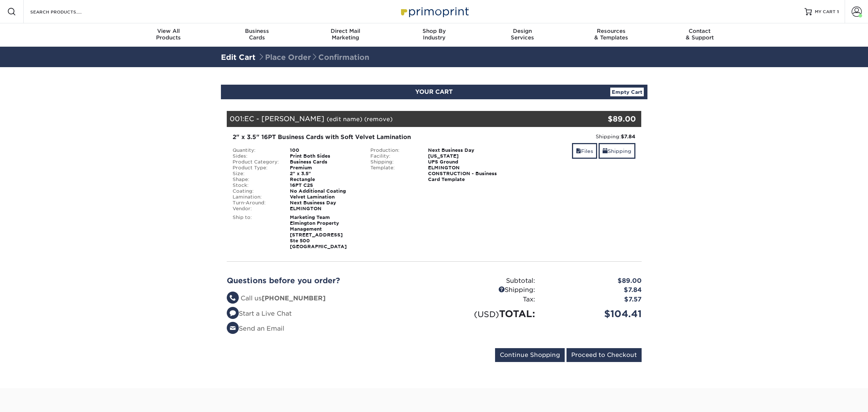  What do you see at coordinates (169, 34) in the screenshot?
I see `div: Products` at bounding box center [169, 34].